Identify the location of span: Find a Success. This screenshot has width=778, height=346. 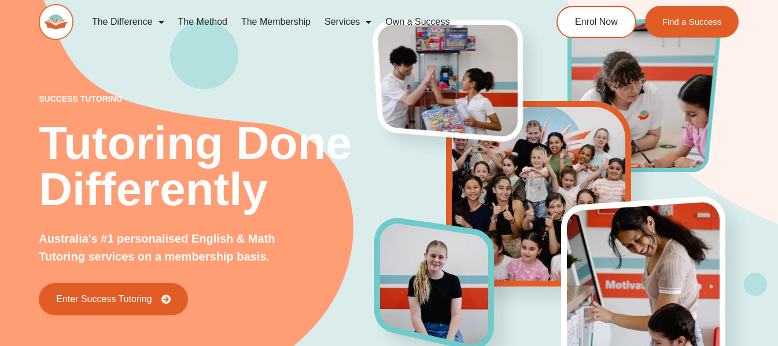
(692, 21).